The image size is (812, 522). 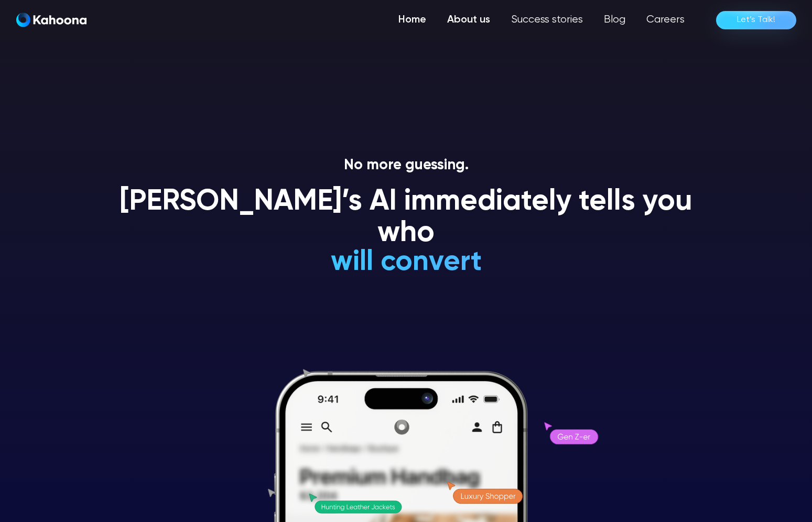 What do you see at coordinates (406, 262) in the screenshot?
I see `h1: will convert` at bounding box center [406, 262].